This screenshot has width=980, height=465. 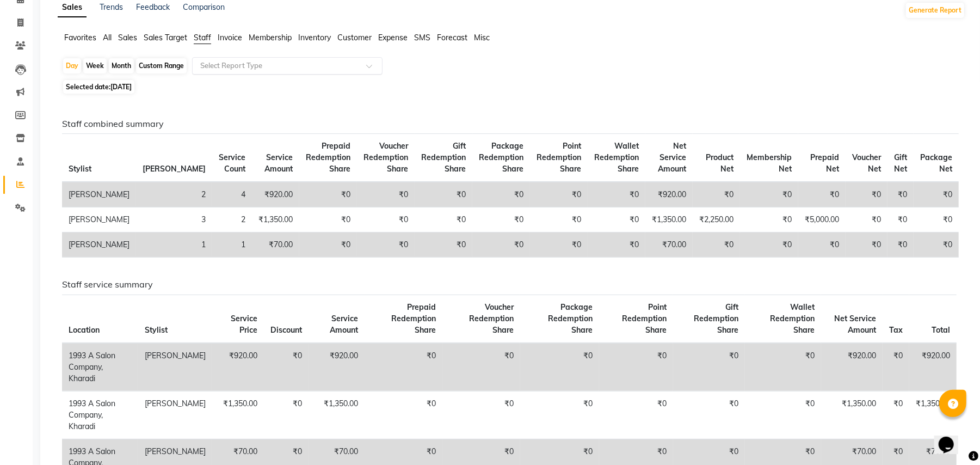 What do you see at coordinates (866, 163) in the screenshot?
I see `span: Voucher Net` at bounding box center [866, 163].